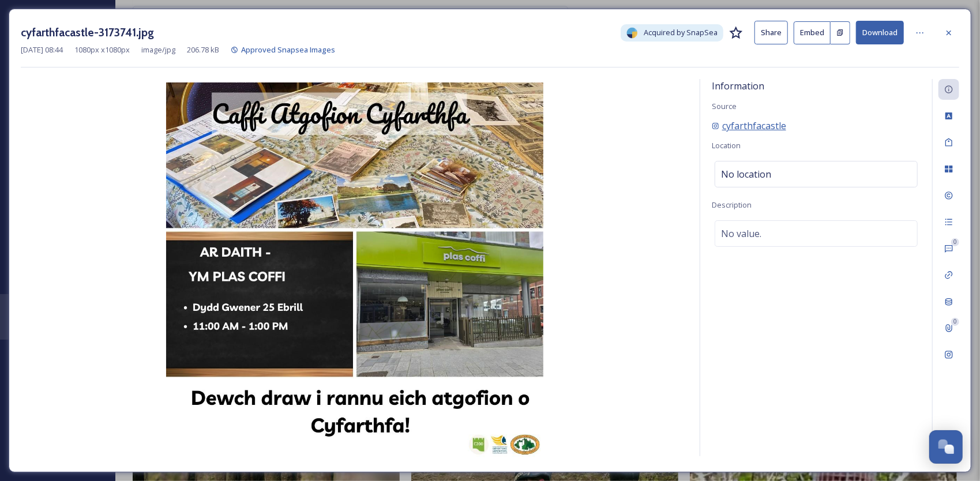  I want to click on img: snapsea-logo.png, so click(633, 33).